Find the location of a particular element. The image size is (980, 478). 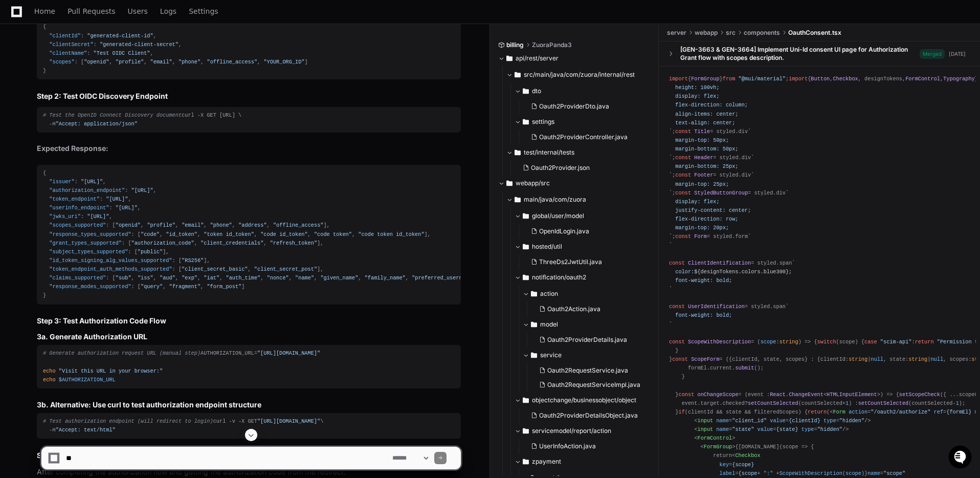

span: Oauth2RequestService.java is located at coordinates (588, 370).